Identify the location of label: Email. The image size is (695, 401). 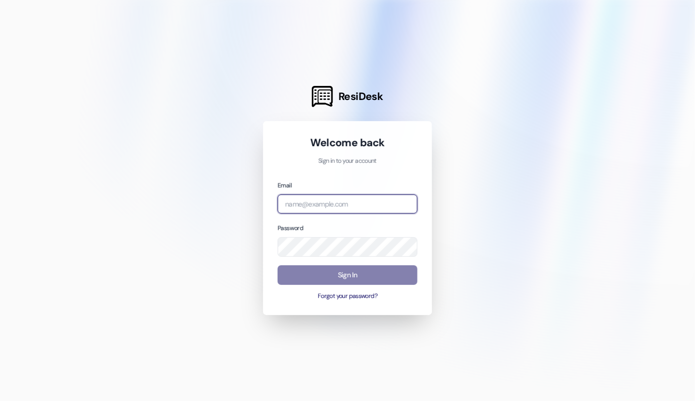
(284, 185).